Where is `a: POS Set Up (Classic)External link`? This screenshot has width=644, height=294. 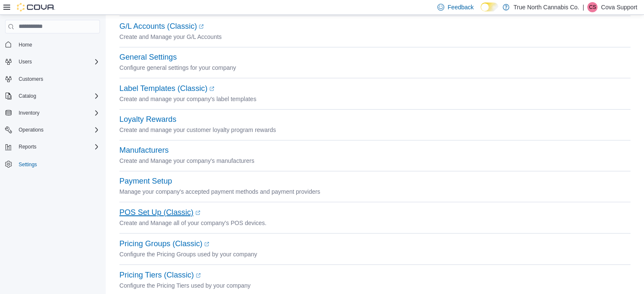
a: POS Set Up (Classic)External link is located at coordinates (159, 213).